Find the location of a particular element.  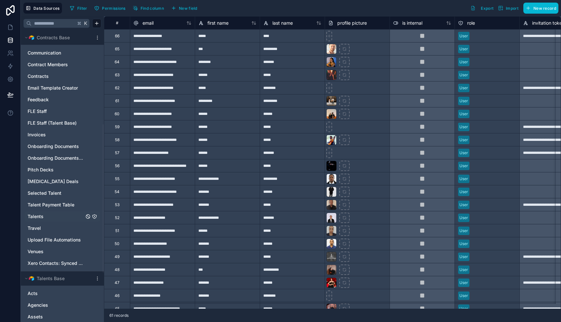

span: Talent Payment Table is located at coordinates (51, 205).